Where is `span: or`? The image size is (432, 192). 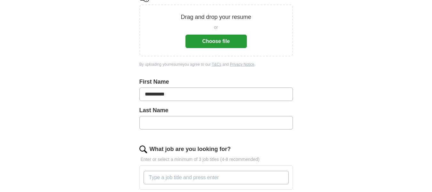 span: or is located at coordinates (216, 27).